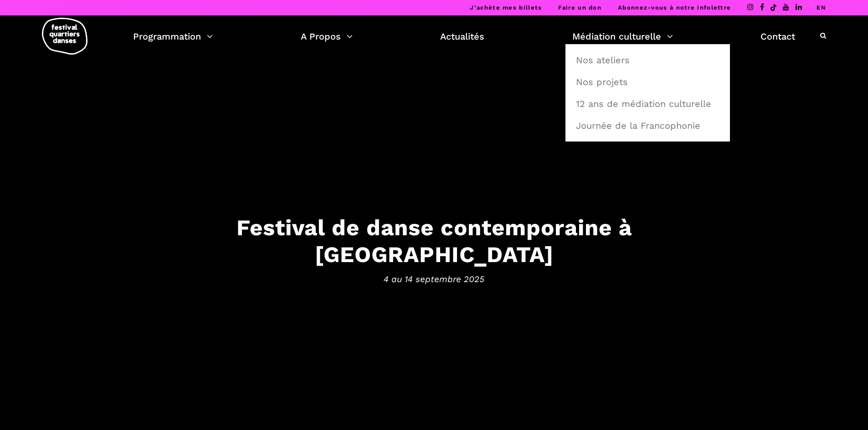  I want to click on a: 12 ans de médiation culturelle, so click(647, 104).